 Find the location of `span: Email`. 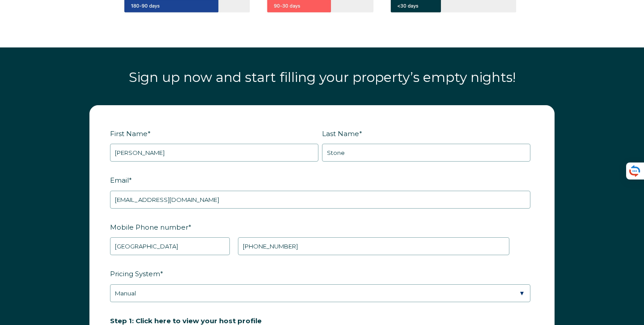

span: Email is located at coordinates (120, 180).